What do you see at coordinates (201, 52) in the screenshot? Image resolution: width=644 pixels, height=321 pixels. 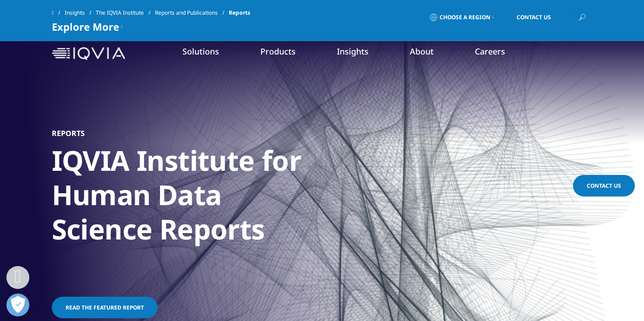 I see `a: Solutions` at bounding box center [201, 52].